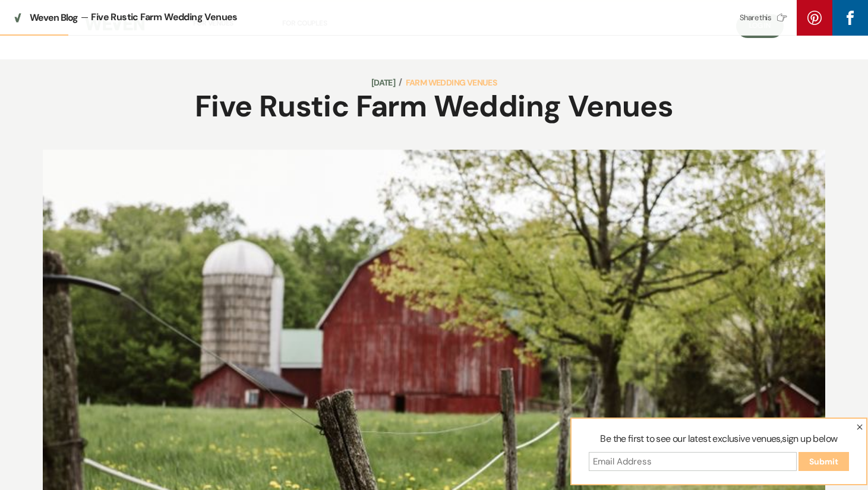 This screenshot has width=868, height=490. Describe the element at coordinates (765, 18) in the screenshot. I see `div: Share this` at that location.